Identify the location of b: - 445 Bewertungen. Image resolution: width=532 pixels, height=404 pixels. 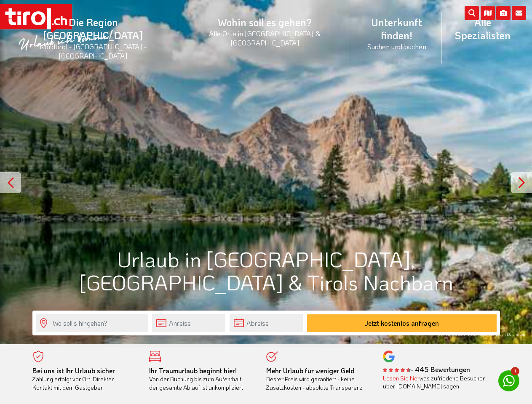
(426, 369).